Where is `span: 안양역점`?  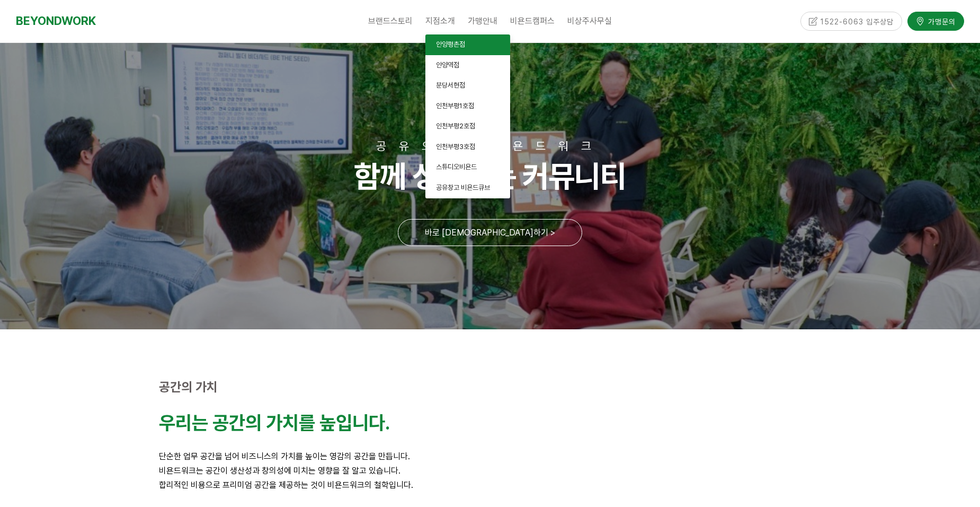 span: 안양역점 is located at coordinates (447, 65).